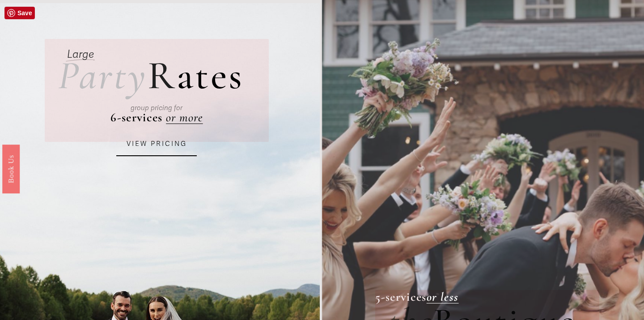  Describe the element at coordinates (162, 75) in the screenshot. I see `span: R` at that location.